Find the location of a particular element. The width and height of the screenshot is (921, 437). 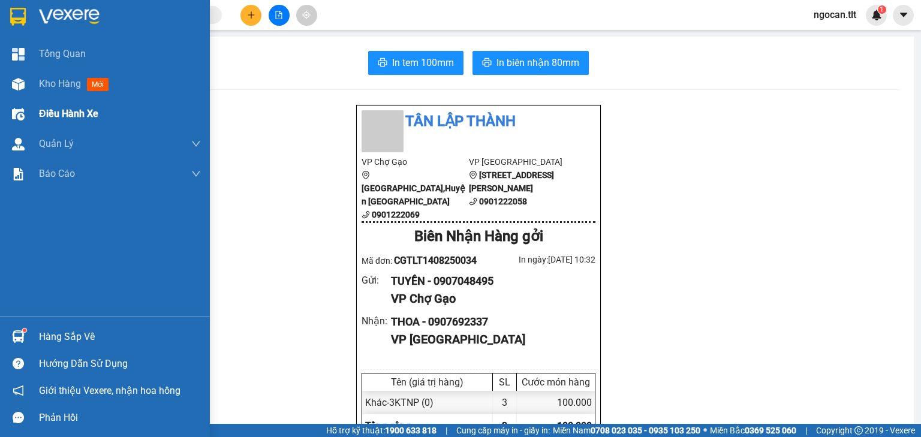

span: Điều hành xe is located at coordinates (68, 113).